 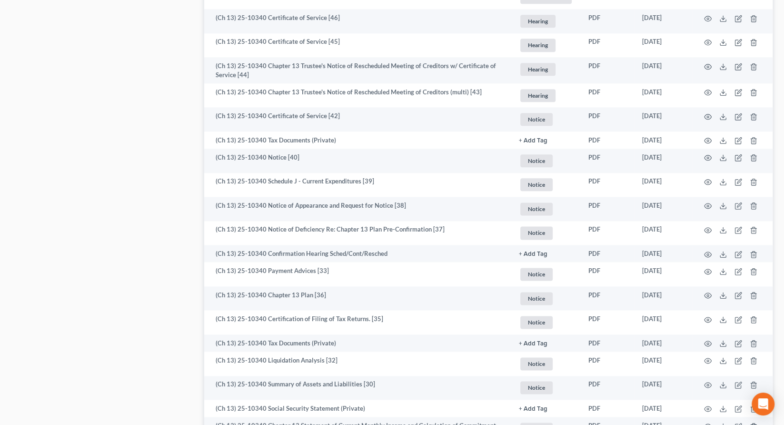 What do you see at coordinates (357, 408) in the screenshot?
I see `td: (Ch 13) 25-10340 Social Security Statement (Private)` at bounding box center [357, 408].